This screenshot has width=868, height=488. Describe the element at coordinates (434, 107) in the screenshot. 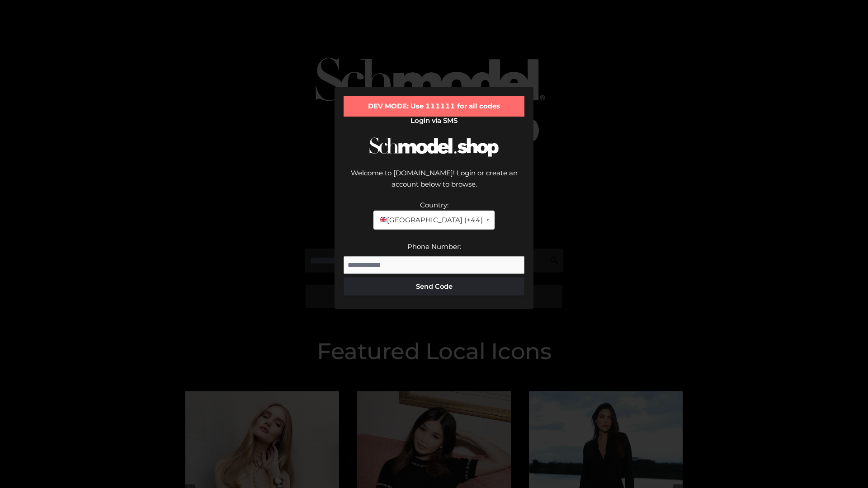

I see `div: DEV MODE: Use 111111 for all codes` at that location.